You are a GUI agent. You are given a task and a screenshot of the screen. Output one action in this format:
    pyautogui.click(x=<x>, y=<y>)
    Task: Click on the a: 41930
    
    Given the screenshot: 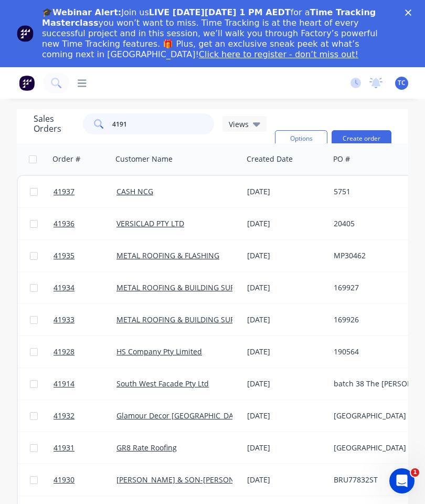 What is the action you would take?
    pyautogui.click(x=85, y=480)
    